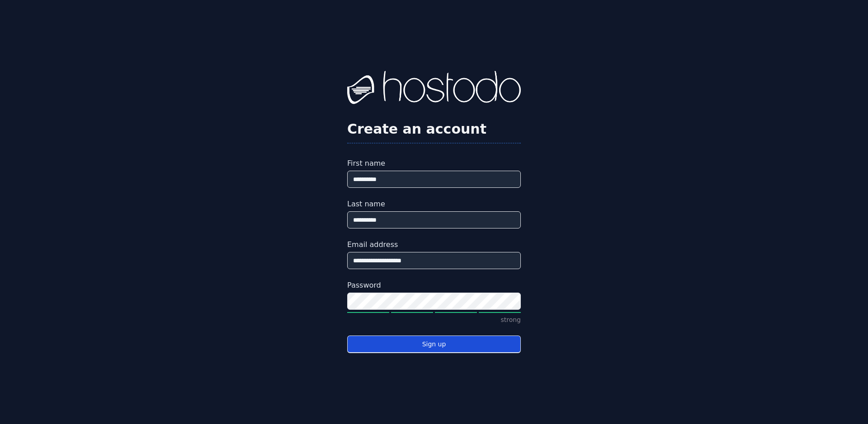 This screenshot has width=868, height=424. Describe the element at coordinates (434, 245) in the screenshot. I see `label: Email address` at that location.